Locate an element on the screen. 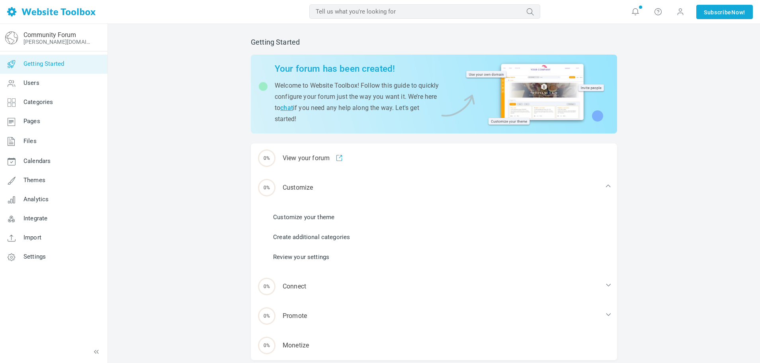 The image size is (760, 363). span: Analytics is located at coordinates (36, 199).